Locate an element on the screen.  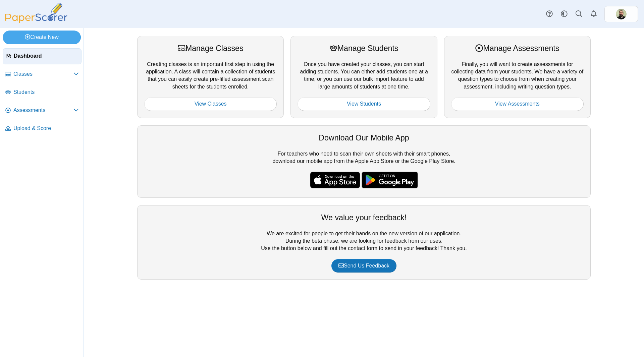
a: Dashboard is located at coordinates (42, 56).